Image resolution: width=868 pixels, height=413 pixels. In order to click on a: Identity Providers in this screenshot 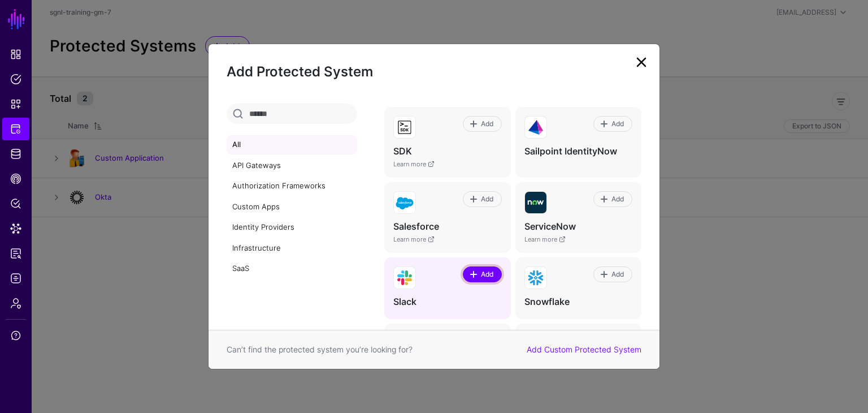, I will do `click(292, 227)`.